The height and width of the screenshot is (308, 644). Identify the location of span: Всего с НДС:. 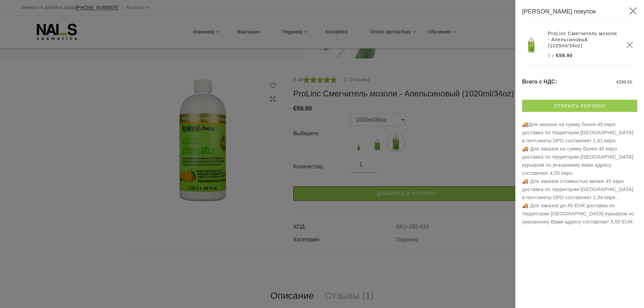
(540, 82).